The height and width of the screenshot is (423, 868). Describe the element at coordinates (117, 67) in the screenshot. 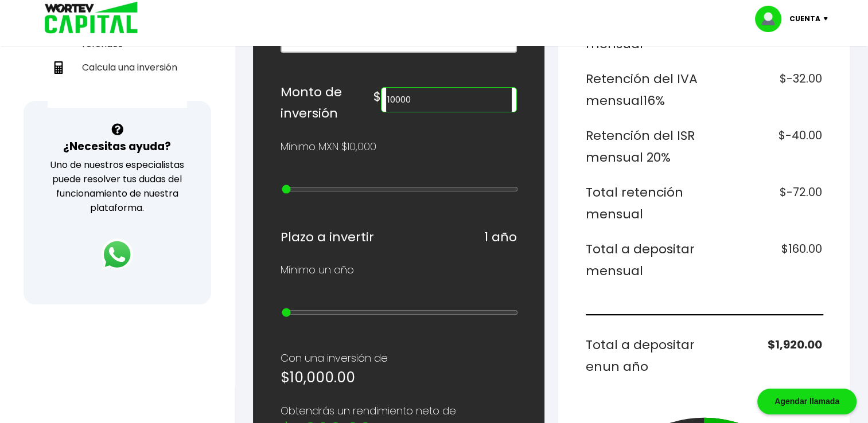

I see `a: Calcula una inversión` at that location.